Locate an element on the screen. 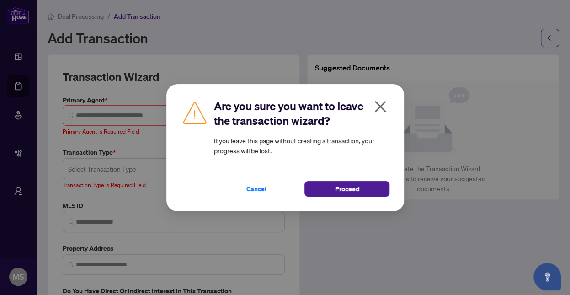 The image size is (570, 295). button: Proceed is located at coordinates (347, 189).